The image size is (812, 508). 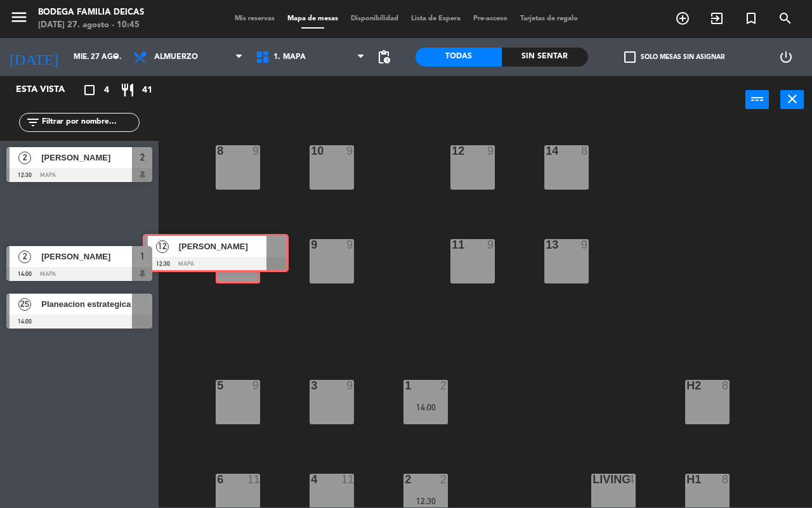 I want to click on label: Solo mesas sin asignar, so click(x=674, y=57).